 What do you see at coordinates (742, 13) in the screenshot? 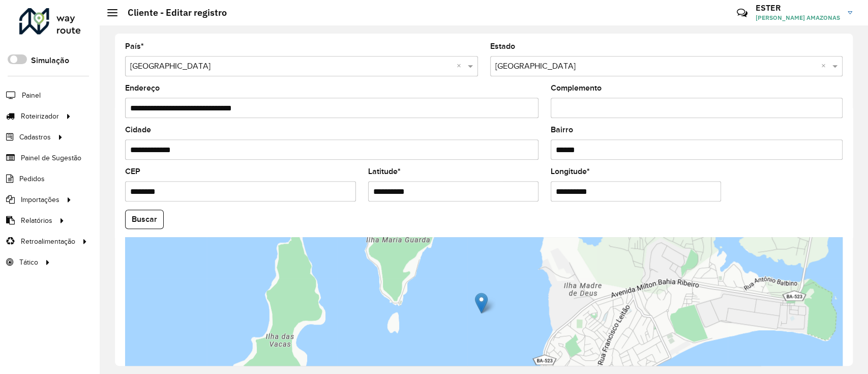
I see `a: Contato Rápido` at bounding box center [742, 13].